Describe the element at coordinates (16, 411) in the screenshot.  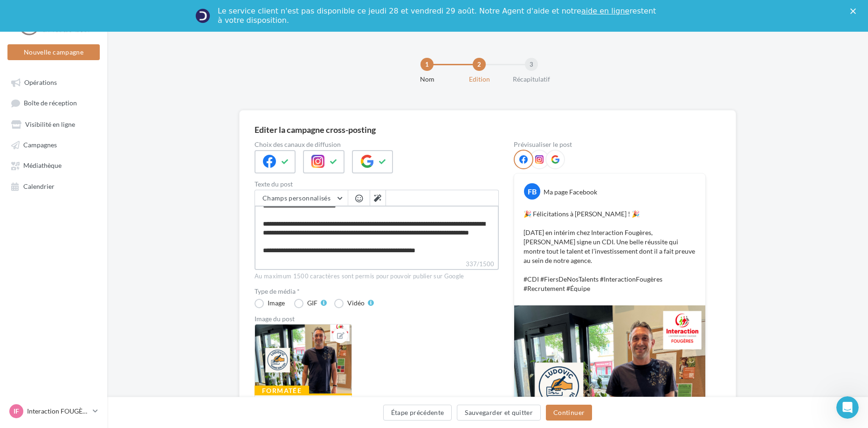
I see `span: IF` at that location.